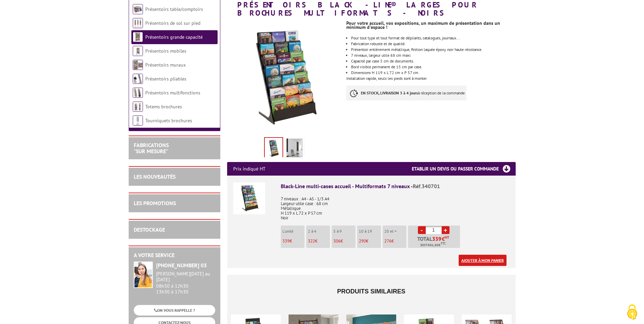 This screenshot has width=644, height=324. What do you see at coordinates (151, 148) in the screenshot?
I see `a: FABRICATIONS"Sur Mesure"` at bounding box center [151, 148].